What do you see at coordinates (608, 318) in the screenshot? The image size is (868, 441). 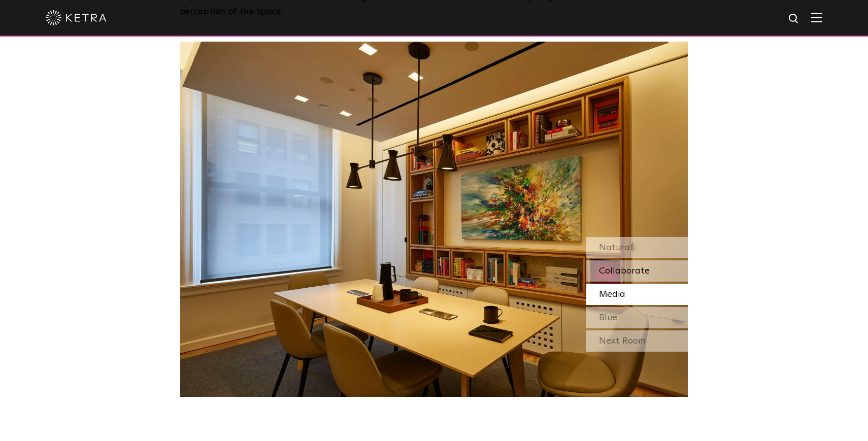 I see `span: Blue` at bounding box center [608, 318].